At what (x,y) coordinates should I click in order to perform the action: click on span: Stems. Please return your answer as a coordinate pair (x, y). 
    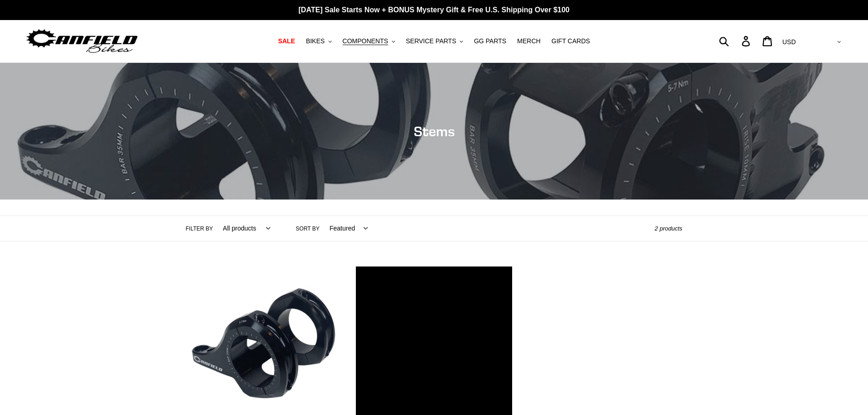
    Looking at the image, I should click on (434, 131).